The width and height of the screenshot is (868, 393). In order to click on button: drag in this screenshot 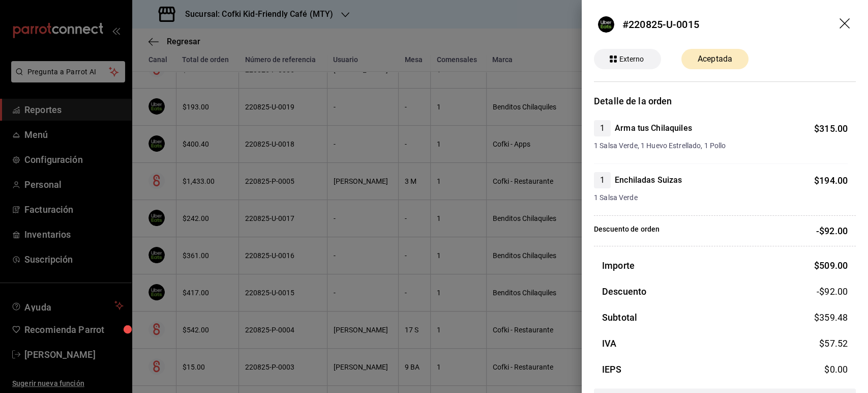, I will do `click(846, 24)`.